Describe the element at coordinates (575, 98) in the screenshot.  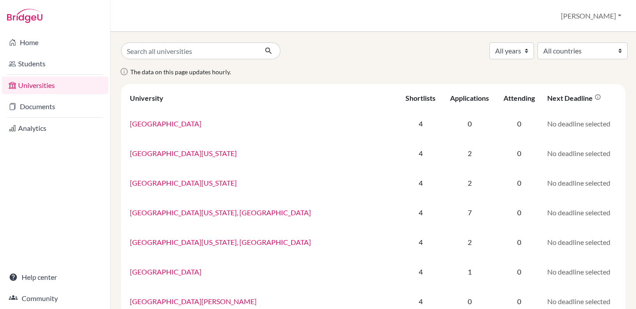
I see `div: Next deadline` at that location.